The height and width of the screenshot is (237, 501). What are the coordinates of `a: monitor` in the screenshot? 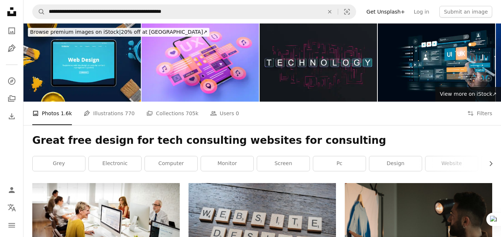 It's located at (227, 163).